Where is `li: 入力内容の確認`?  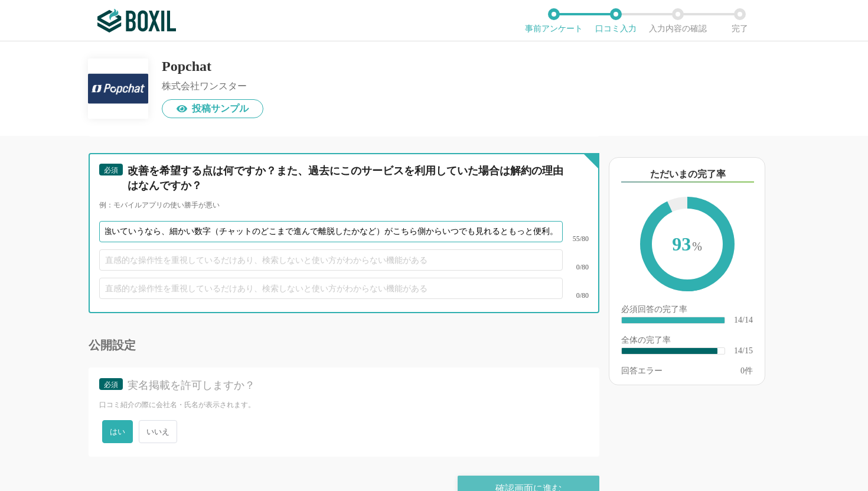
li: 入力内容の確認 is located at coordinates (677, 21).